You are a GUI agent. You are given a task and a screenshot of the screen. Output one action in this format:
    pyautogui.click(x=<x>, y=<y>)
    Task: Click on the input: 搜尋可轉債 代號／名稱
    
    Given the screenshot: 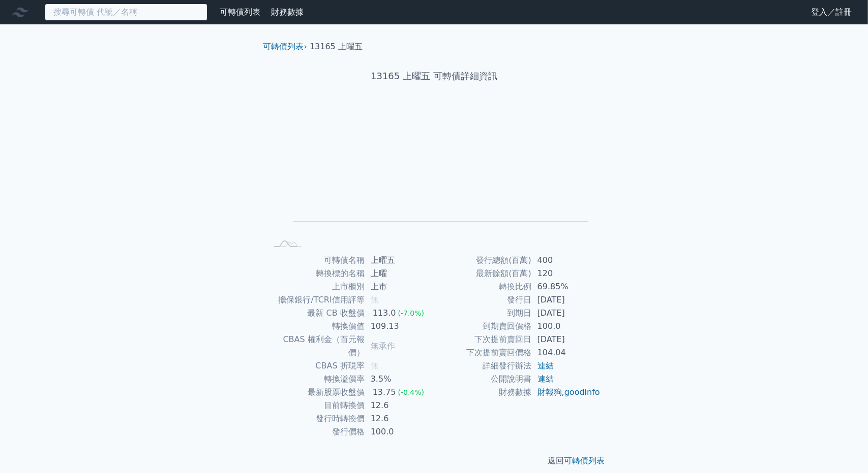 What is the action you would take?
    pyautogui.click(x=126, y=12)
    